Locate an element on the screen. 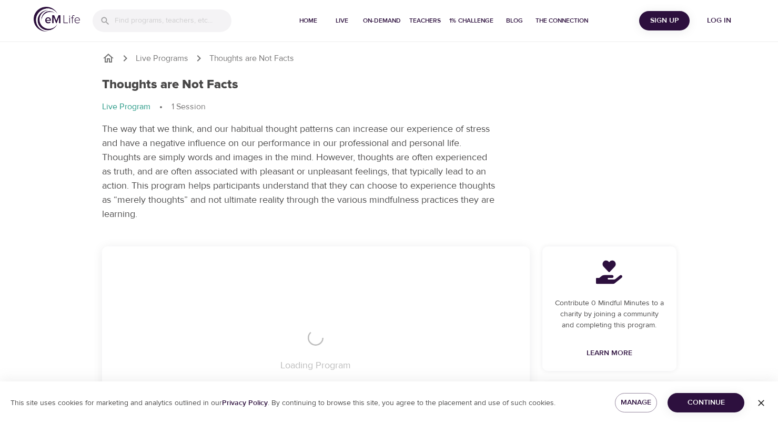 The image size is (778, 424). a: Privacy Policy is located at coordinates (244, 403).